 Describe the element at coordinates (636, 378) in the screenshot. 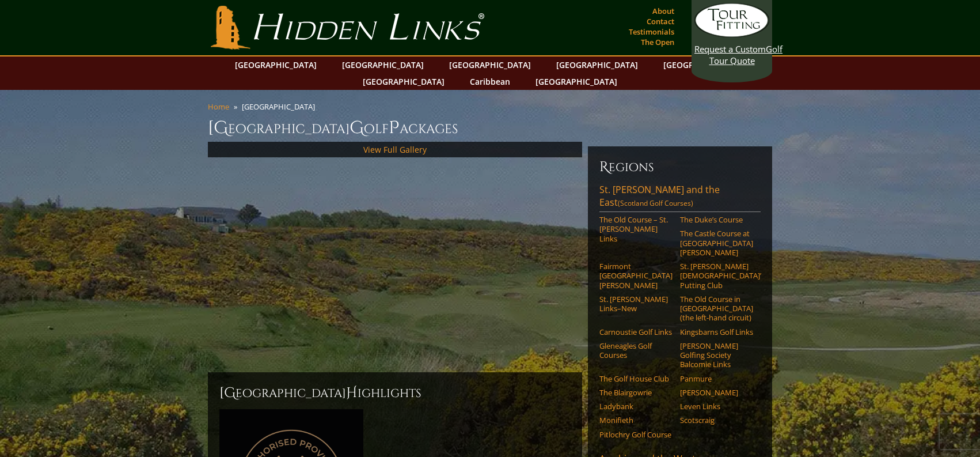

I see `a: The Golf House Club` at that location.